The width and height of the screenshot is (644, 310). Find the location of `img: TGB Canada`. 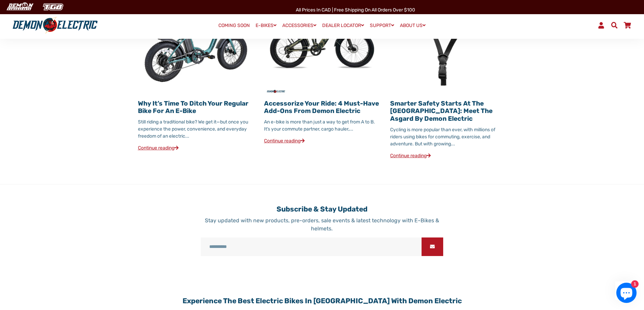

img: TGB Canada is located at coordinates (53, 7).